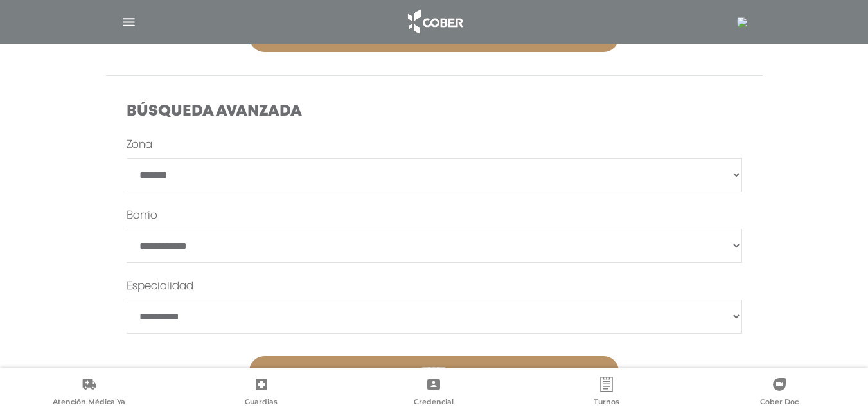 The height and width of the screenshot is (412, 868). Describe the element at coordinates (606, 403) in the screenshot. I see `span: Turnos` at that location.